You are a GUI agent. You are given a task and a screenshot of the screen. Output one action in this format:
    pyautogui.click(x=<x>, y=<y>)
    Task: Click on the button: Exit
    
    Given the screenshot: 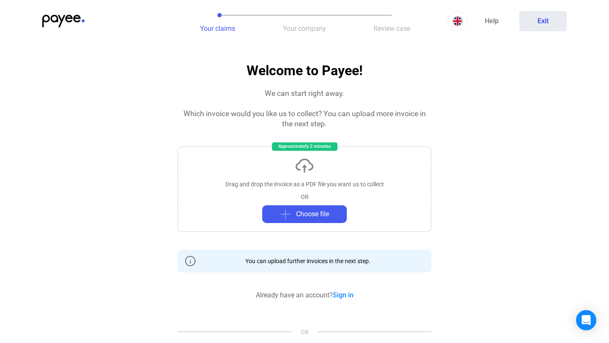 What is the action you would take?
    pyautogui.click(x=543, y=21)
    